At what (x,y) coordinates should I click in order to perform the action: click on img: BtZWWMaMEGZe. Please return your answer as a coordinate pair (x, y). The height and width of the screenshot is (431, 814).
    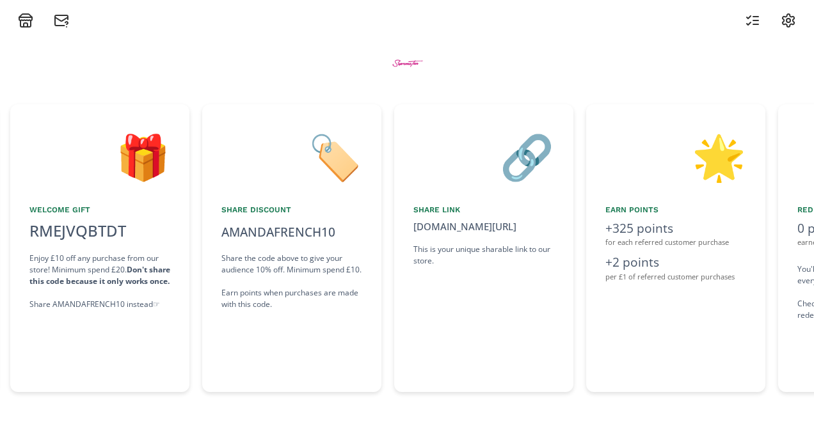
    Looking at the image, I should click on (407, 63).